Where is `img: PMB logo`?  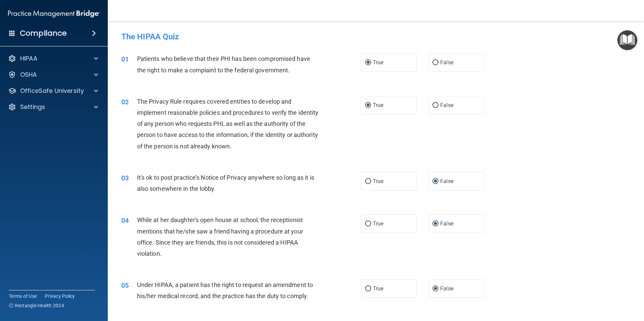 img: PMB logo is located at coordinates (54, 14).